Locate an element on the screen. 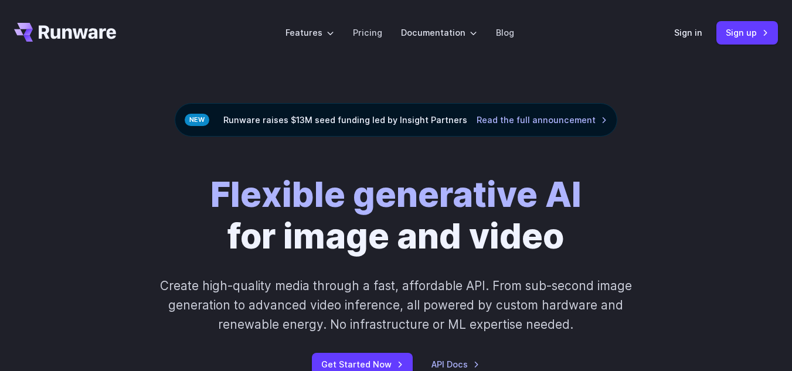  a: Blog is located at coordinates (505, 32).